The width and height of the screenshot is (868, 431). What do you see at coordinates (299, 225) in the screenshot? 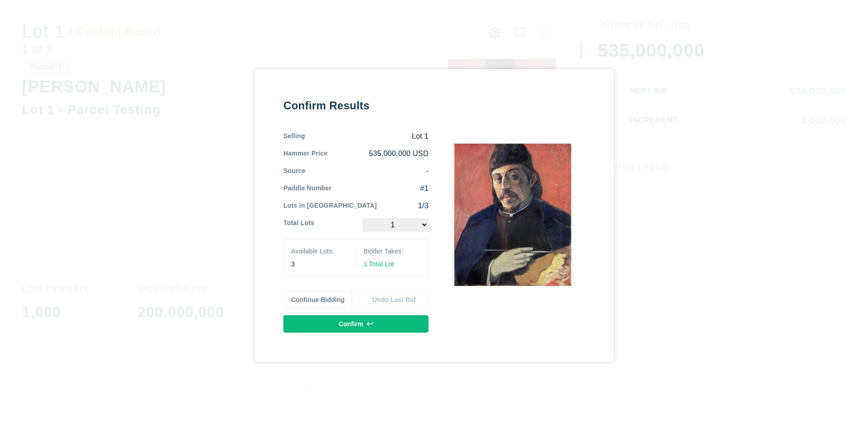
I see `div: Total Lots` at bounding box center [299, 225].